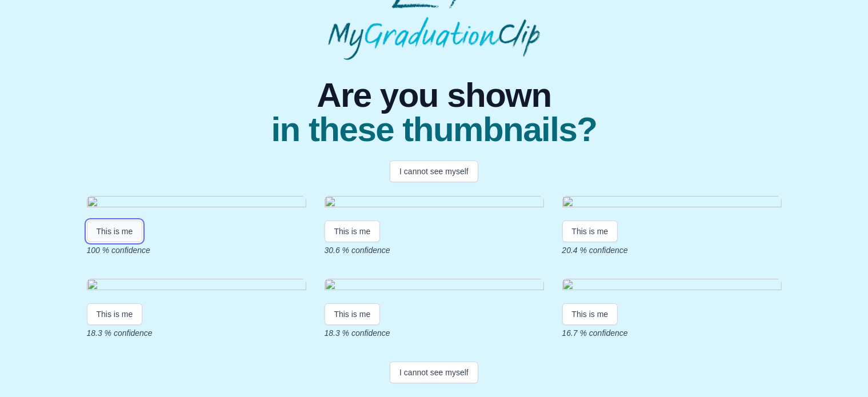  What do you see at coordinates (672, 287) in the screenshot?
I see `img: 762fe803a981e486081b32641be556c6eca45c12.gif` at bounding box center [672, 287].